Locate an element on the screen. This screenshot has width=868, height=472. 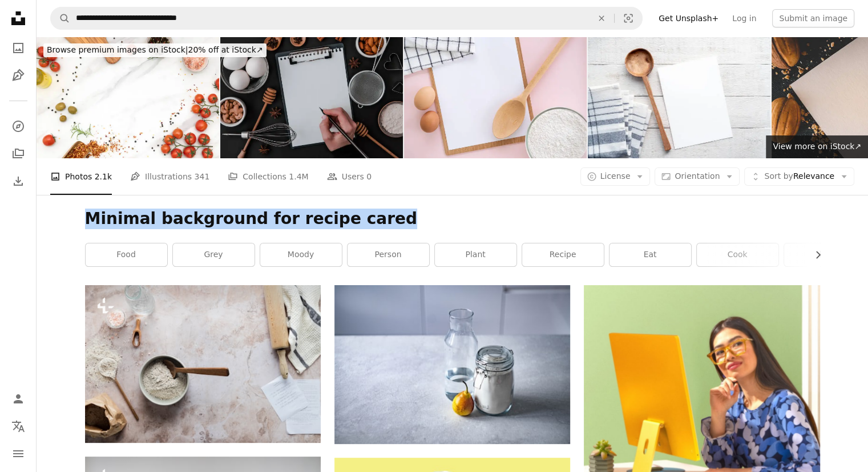
a: cook is located at coordinates (738, 255).